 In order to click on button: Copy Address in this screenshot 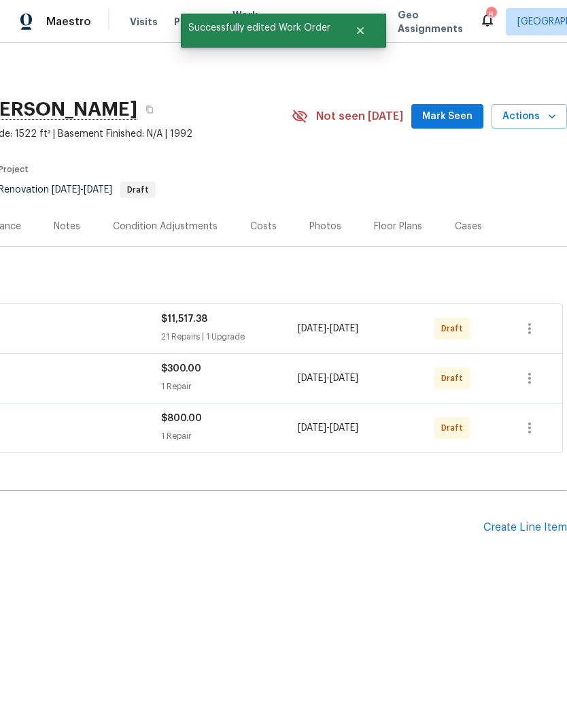, I will do `click(149, 110)`.